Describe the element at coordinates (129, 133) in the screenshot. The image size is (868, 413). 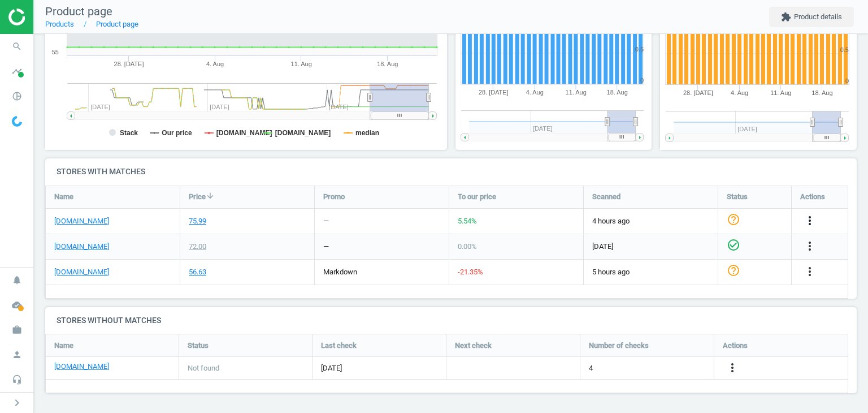
I see `tspan: Stack` at that location.